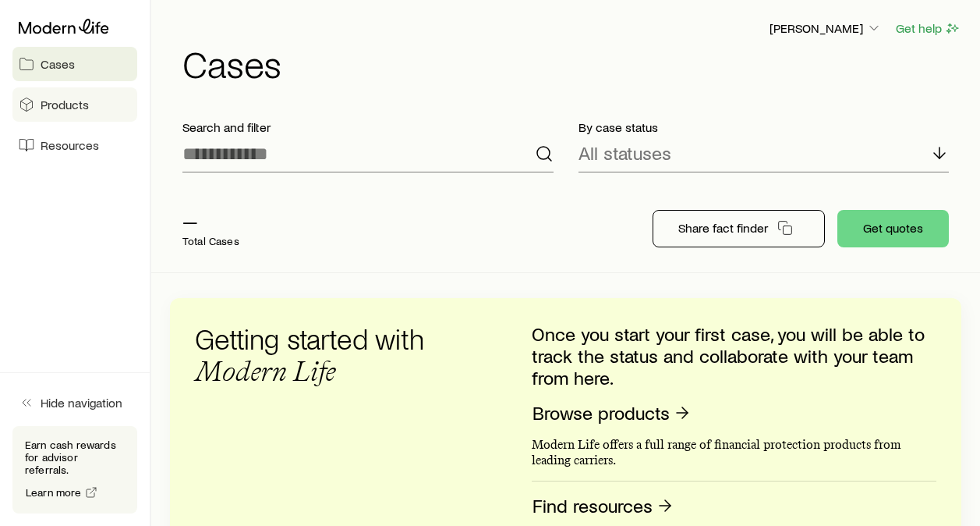 The width and height of the screenshot is (980, 526). Describe the element at coordinates (210, 241) in the screenshot. I see `p: Total Cases` at that location.